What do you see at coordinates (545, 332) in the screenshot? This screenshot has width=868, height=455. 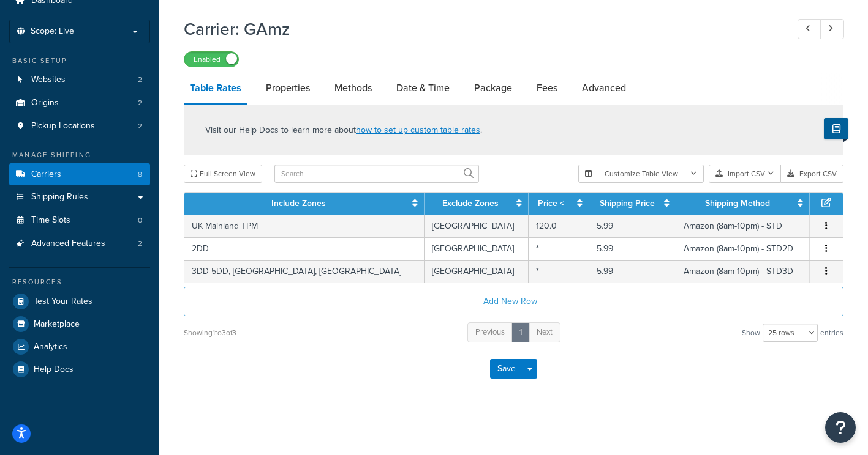 I see `a: Next` at bounding box center [545, 332].